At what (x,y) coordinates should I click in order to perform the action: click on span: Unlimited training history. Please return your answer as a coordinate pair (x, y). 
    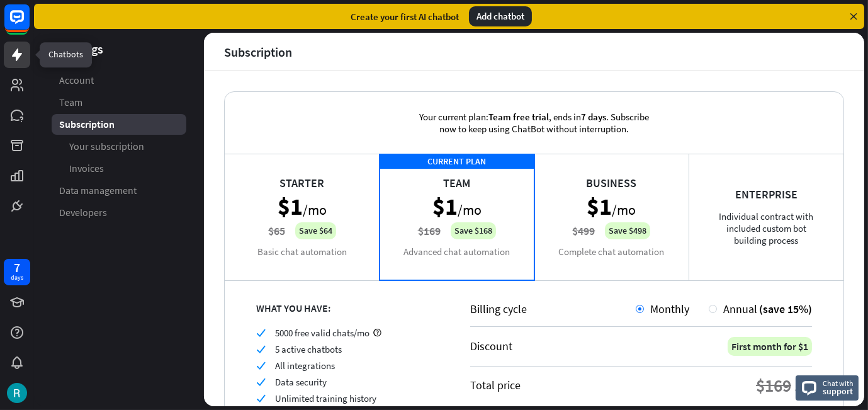
    Looking at the image, I should click on (325, 398).